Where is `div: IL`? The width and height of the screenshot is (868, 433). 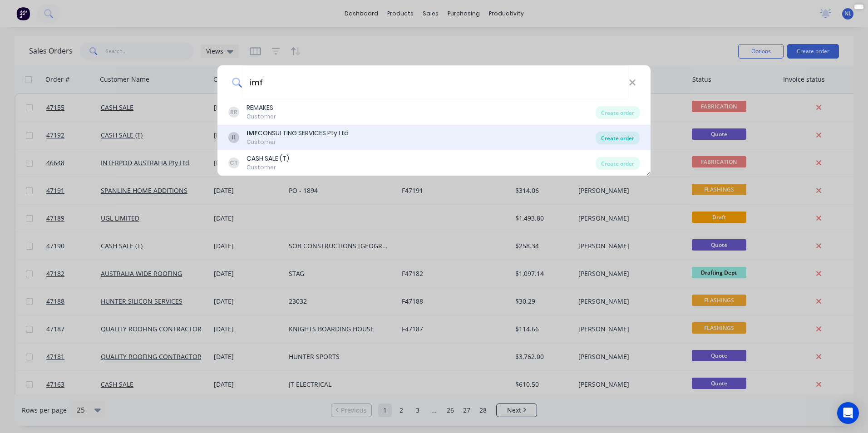 div: IL is located at coordinates (234, 138).